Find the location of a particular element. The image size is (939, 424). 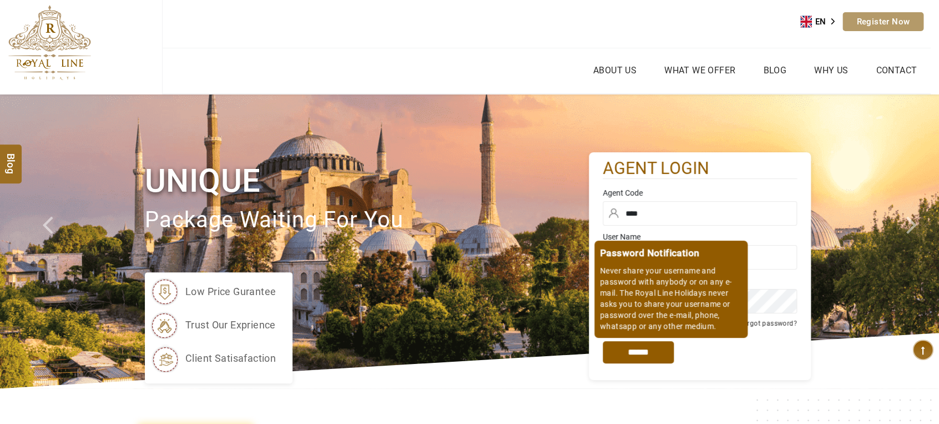

a: Why Us is located at coordinates (831, 70).